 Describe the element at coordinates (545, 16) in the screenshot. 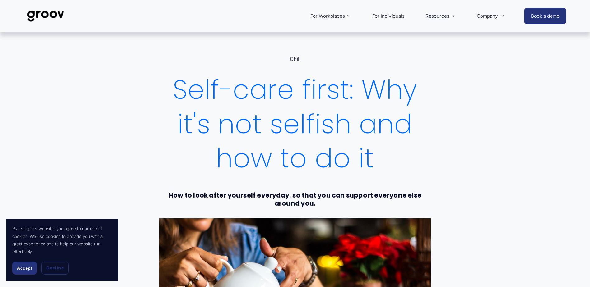

I see `a: Book a demo` at that location.